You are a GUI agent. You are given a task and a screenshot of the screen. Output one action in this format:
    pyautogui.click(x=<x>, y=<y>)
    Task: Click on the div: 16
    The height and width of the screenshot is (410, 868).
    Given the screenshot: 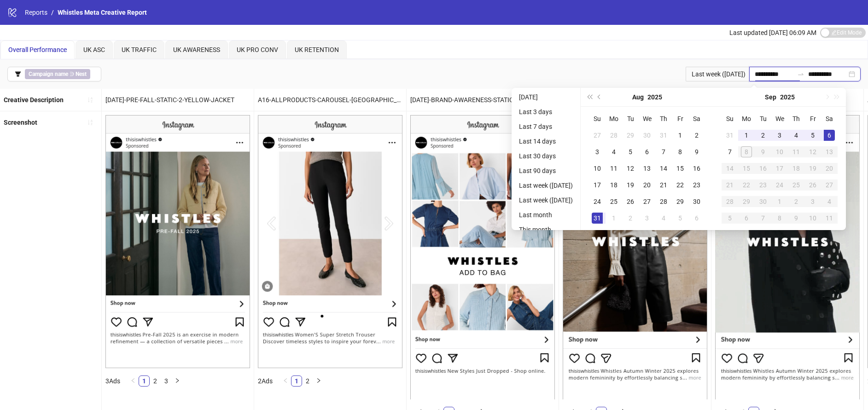 What is the action you would take?
    pyautogui.click(x=696, y=169)
    